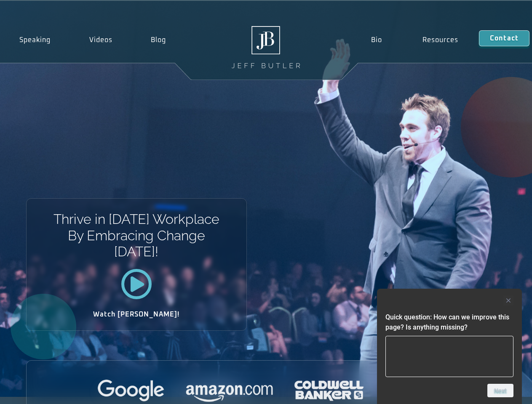 The image size is (532, 404). Describe the element at coordinates (101, 40) in the screenshot. I see `a: Videos` at that location.